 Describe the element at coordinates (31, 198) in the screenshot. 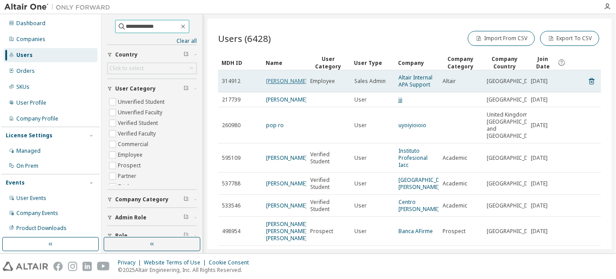

I see `div: User Events` at that location.